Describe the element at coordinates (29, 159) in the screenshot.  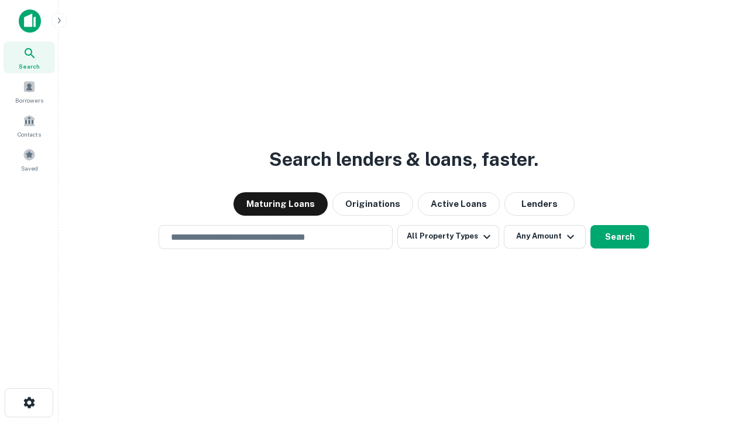
I see `div: Saved` at that location.